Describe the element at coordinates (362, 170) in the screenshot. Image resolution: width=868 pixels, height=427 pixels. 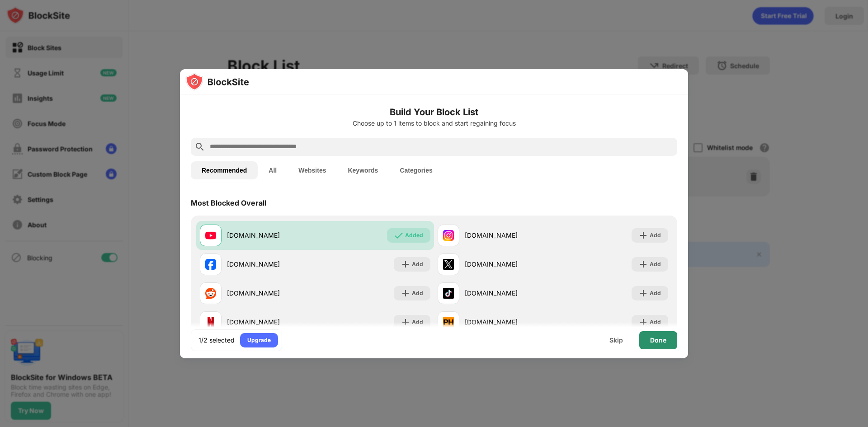
I see `button: Keywords` at that location.